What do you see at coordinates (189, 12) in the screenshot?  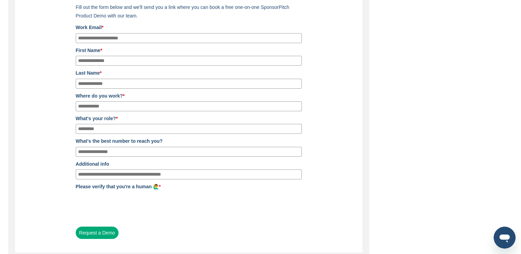 I see `p: Fill out the form below and we'll send you a link where you can book a free one-on-one SponsorPit...` at bounding box center [189, 12].